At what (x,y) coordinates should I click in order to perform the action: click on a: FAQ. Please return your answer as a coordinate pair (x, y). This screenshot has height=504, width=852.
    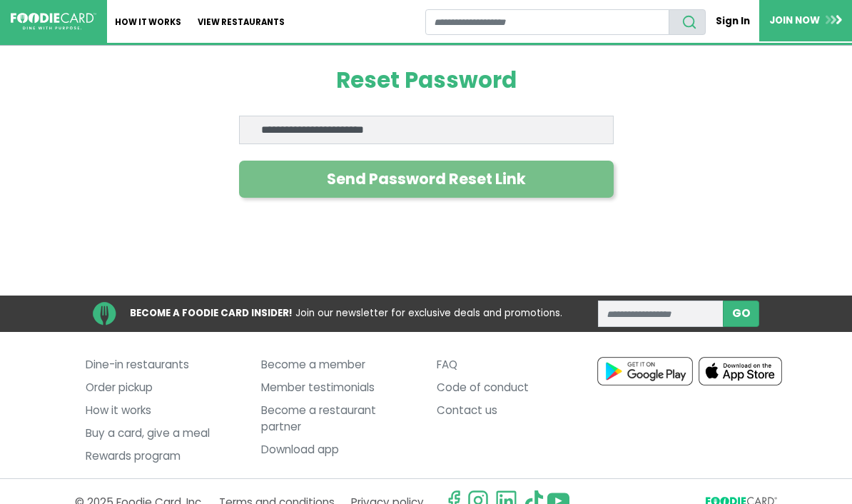
    Looking at the image, I should click on (514, 366).